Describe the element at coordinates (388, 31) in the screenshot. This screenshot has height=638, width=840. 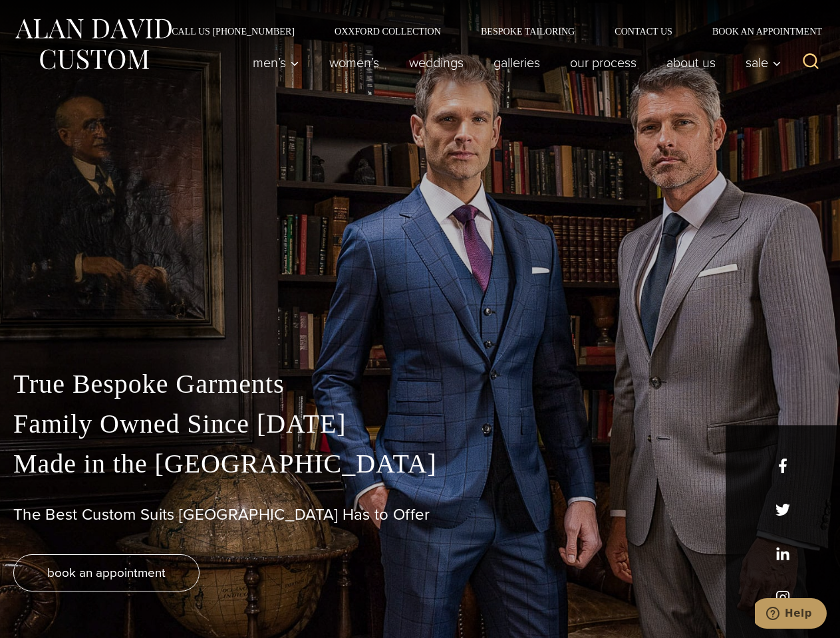
I see `a: Oxxford Collection` at that location.